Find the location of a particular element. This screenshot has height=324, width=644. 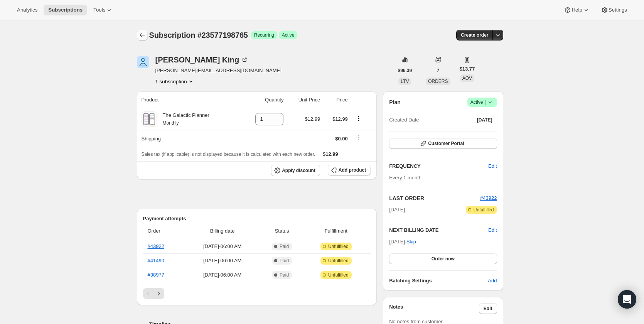

span: ORDERS is located at coordinates (438, 81).